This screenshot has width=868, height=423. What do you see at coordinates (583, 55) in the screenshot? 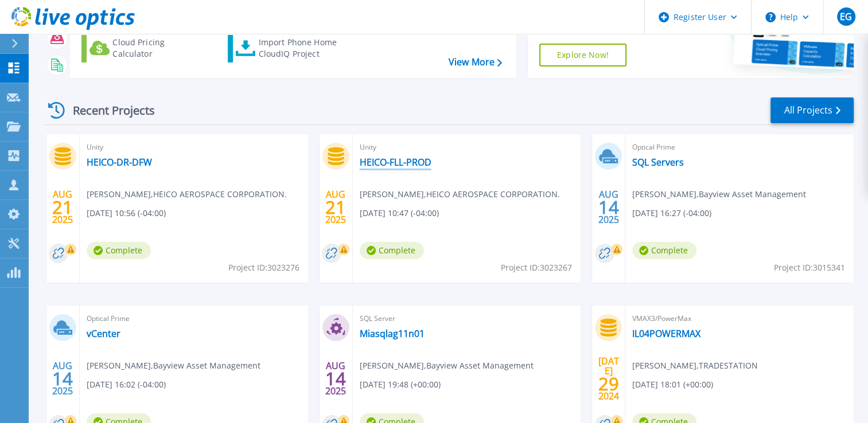
I see `a: Explore Now!` at bounding box center [583, 55].